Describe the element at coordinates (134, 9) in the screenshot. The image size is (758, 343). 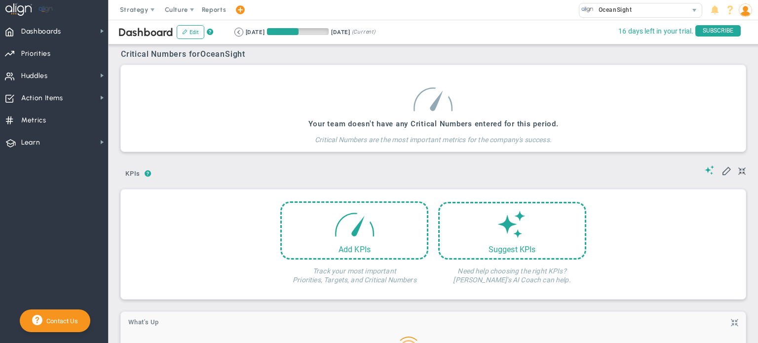
I see `span: Strategy` at that location.